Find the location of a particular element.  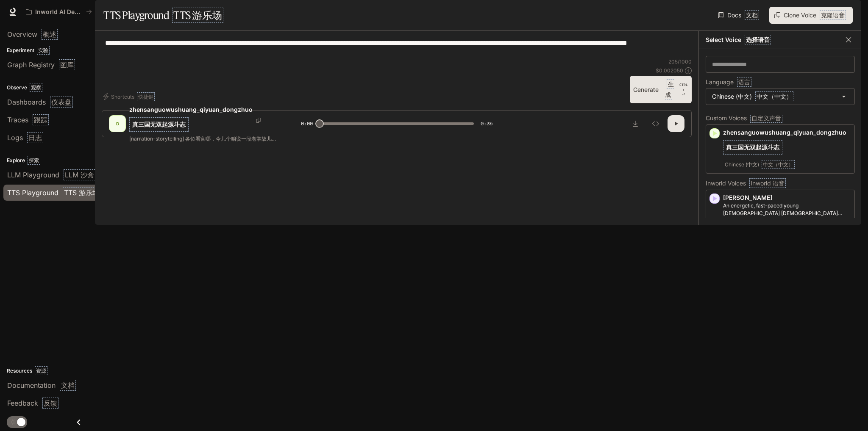

button: Shortcuts 快捷键 is located at coordinates (129, 96).